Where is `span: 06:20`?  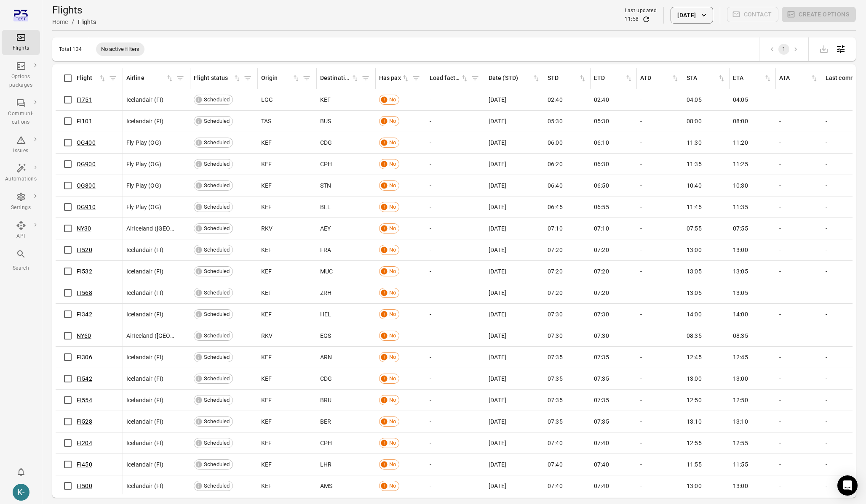 span: 06:20 is located at coordinates (555, 164).